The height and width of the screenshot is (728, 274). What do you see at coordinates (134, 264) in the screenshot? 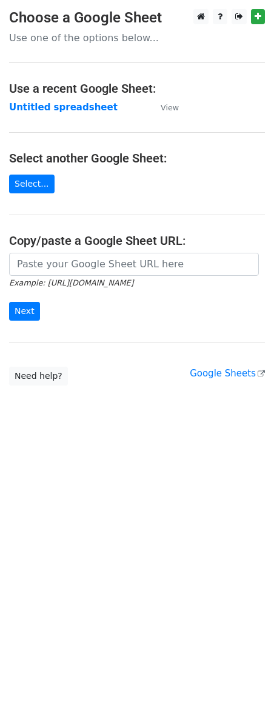
I see `input: Paste your Google Sheet URL here` at bounding box center [134, 264].